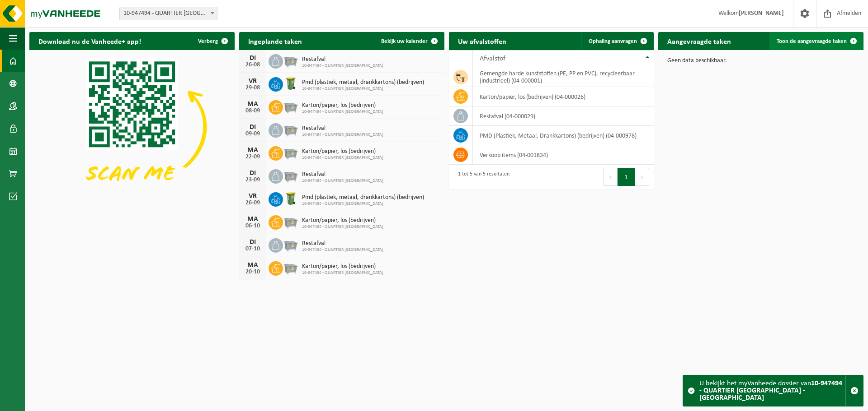  I want to click on td: verkoop items (04-001834), so click(563, 155).